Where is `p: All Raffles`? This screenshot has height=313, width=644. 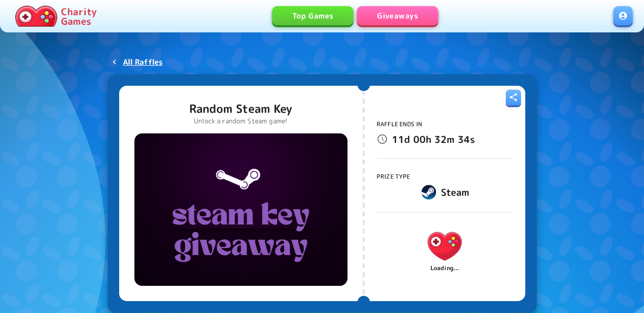
p: All Raffles is located at coordinates (143, 62).